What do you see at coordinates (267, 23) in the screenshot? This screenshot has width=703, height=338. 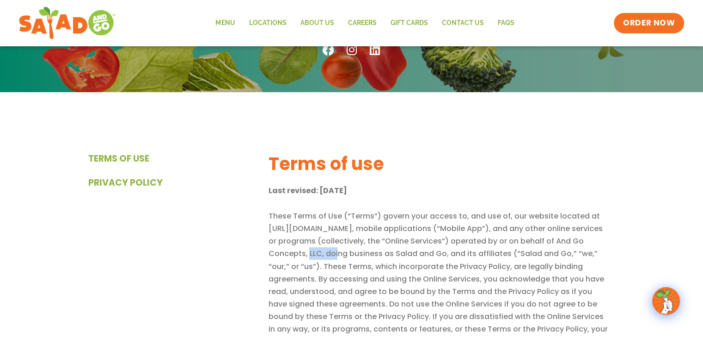 I see `a: Locations` at bounding box center [267, 23].